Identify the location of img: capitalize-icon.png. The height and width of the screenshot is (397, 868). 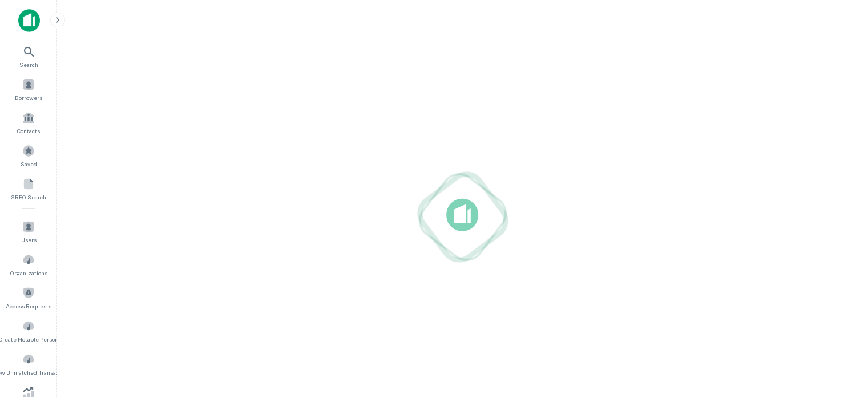
(29, 20).